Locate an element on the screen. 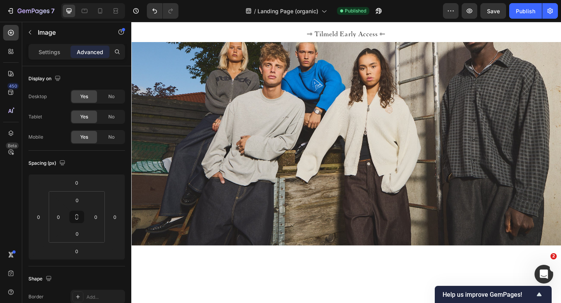  div: Publish is located at coordinates (526, 11).